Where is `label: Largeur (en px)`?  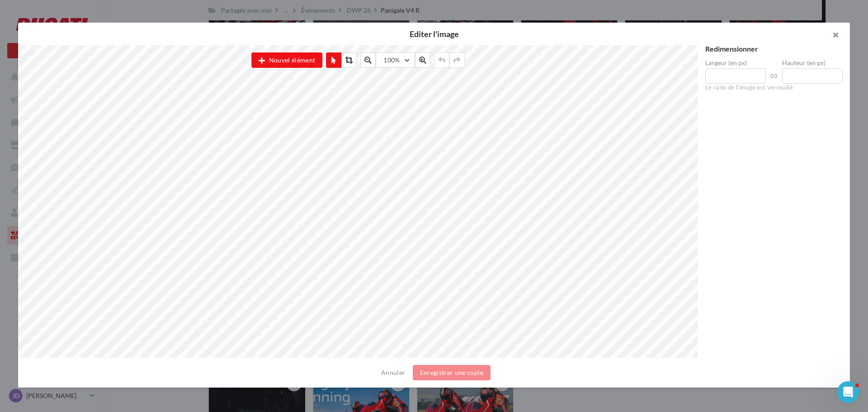
label: Largeur (en px) is located at coordinates (735, 63).